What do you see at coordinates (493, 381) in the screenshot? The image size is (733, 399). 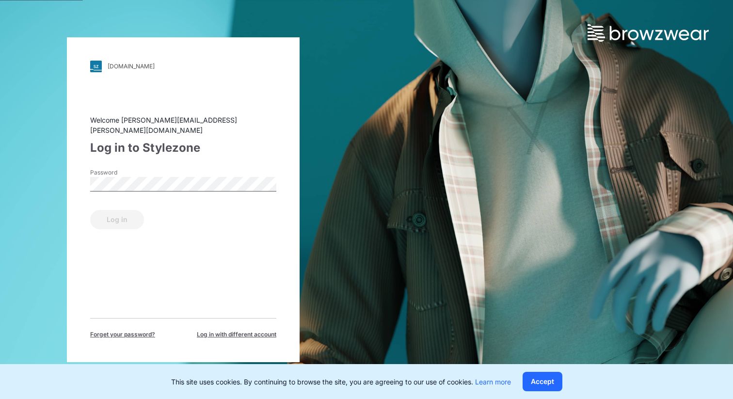 I see `a: Learn more` at bounding box center [493, 381].